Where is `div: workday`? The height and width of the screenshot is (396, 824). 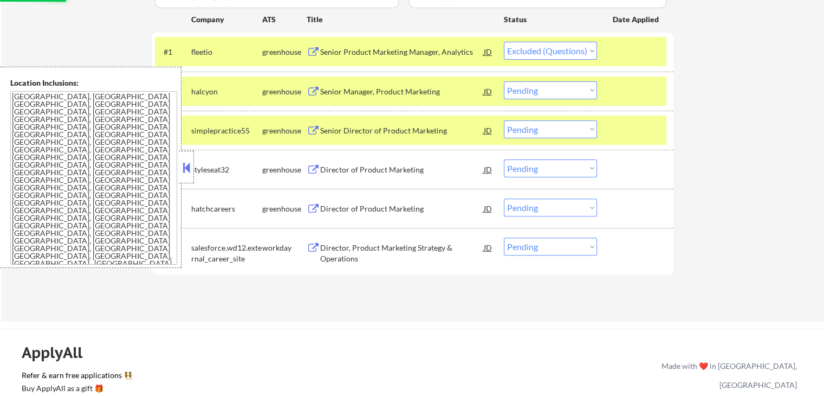
div: workday is located at coordinates (284, 248).